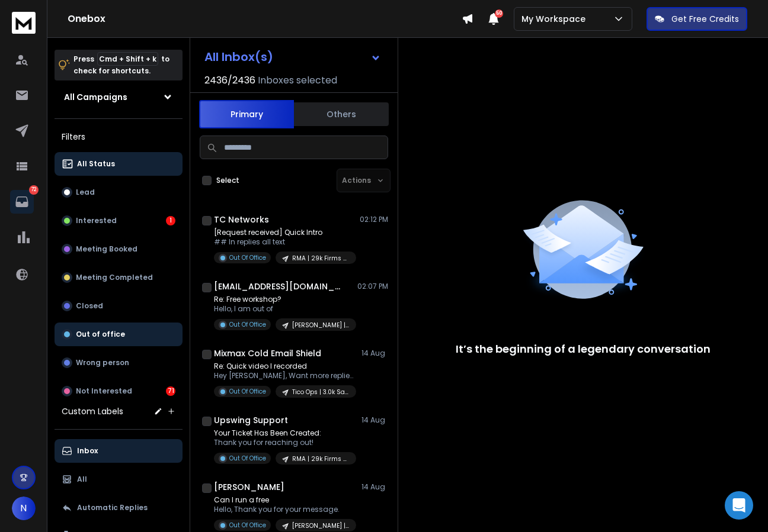 The image size is (768, 532). Describe the element at coordinates (285, 242) in the screenshot. I see `p: ## In replies all text` at that location.